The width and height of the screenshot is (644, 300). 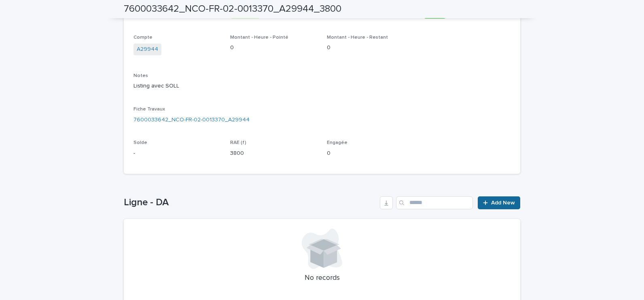 What do you see at coordinates (503, 203) in the screenshot?
I see `span: Add New` at bounding box center [503, 203].